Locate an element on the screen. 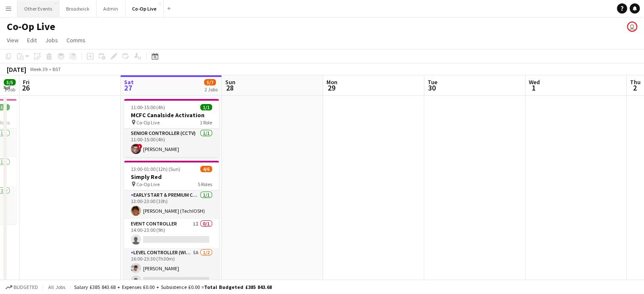  span: 1/1 is located at coordinates (206, 107).